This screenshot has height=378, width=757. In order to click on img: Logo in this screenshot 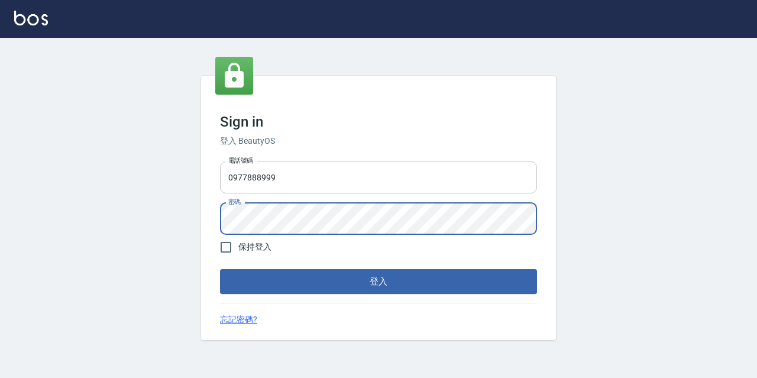, I will do `click(31, 18)`.